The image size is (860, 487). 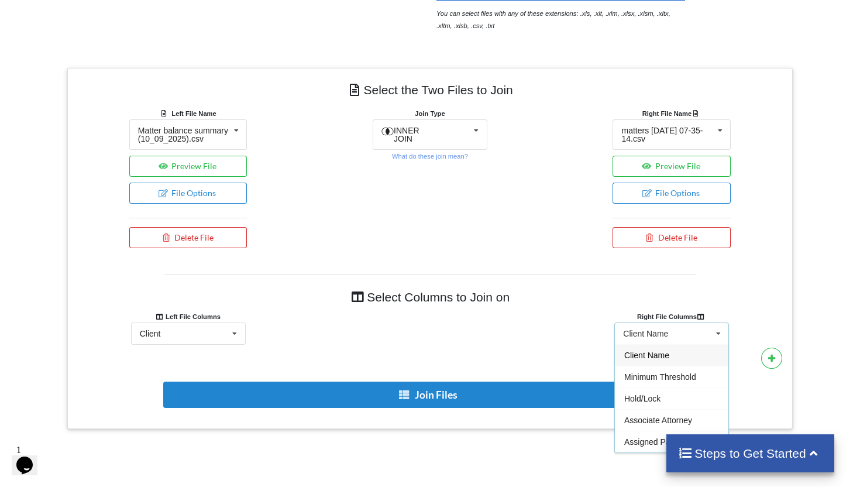 I want to click on span: Client Name, so click(x=646, y=355).